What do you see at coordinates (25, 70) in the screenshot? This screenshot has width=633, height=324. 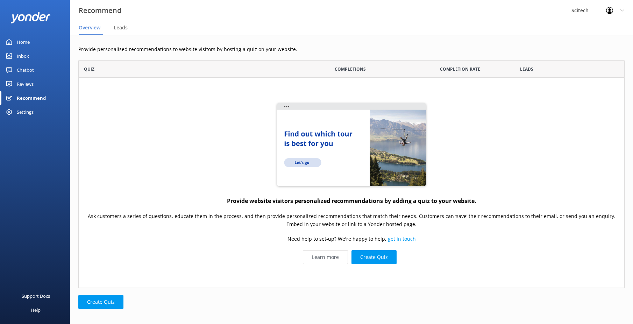 I see `div: Chatbot` at bounding box center [25, 70].